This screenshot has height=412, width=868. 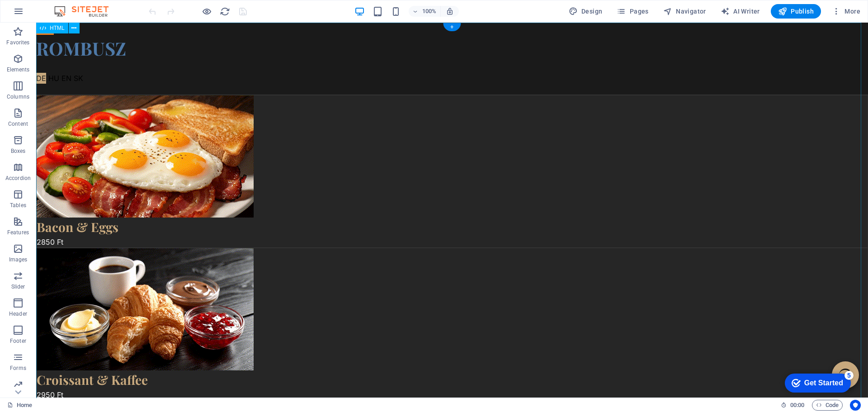 I want to click on p: Accordion, so click(x=18, y=178).